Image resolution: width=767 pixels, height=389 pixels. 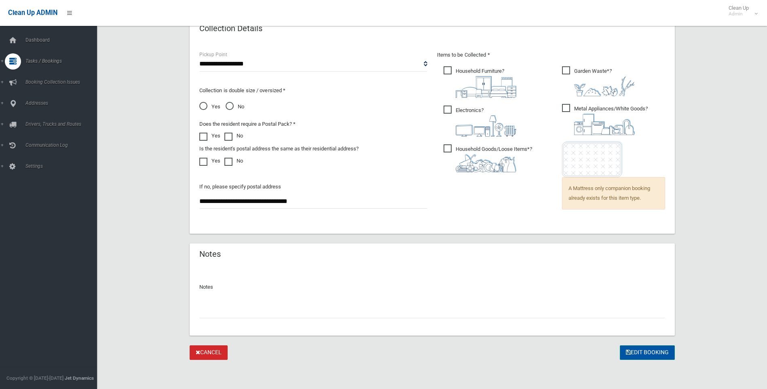 What do you see at coordinates (486, 87) in the screenshot?
I see `img: aa9efdbe659d29b613fca23ba79d85cb.png` at bounding box center [486, 87].